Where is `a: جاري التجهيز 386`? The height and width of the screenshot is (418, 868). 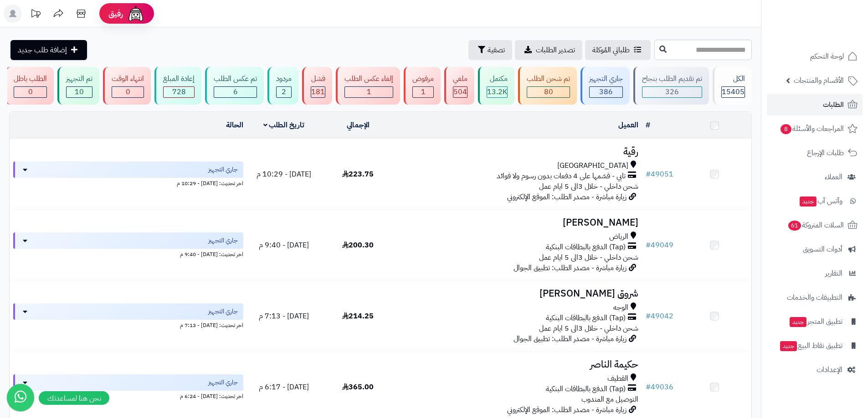 a: جاري التجهيز 386 is located at coordinates (604, 86).